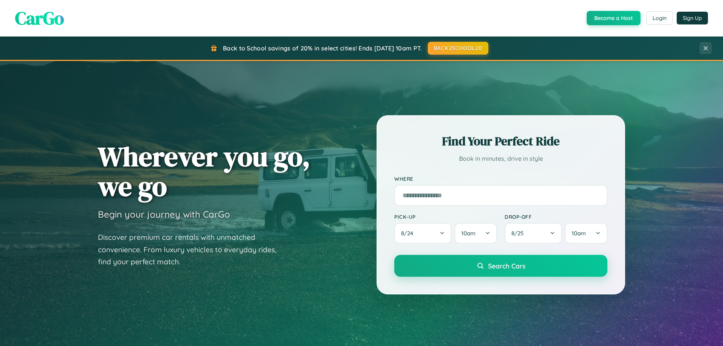  What do you see at coordinates (556, 217) in the screenshot?
I see `label: Drop-off` at bounding box center [556, 217].